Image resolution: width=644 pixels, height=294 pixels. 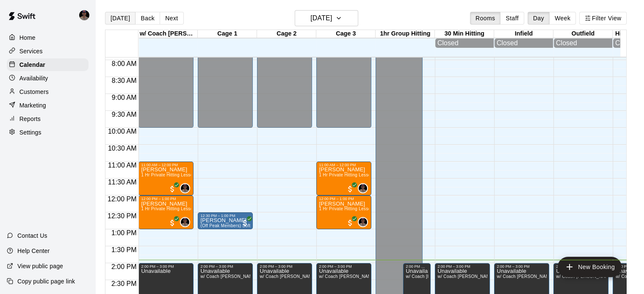 What do you see at coordinates (47, 132) in the screenshot?
I see `a: Settings` at bounding box center [47, 132].